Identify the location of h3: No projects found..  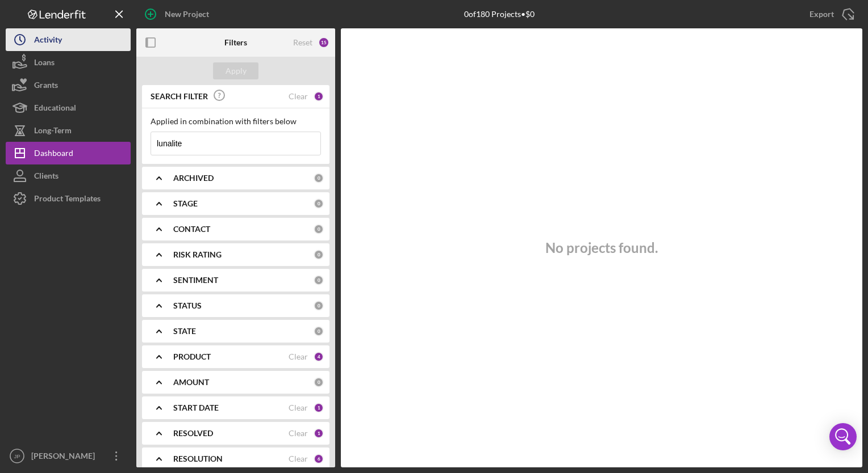
(601, 248).